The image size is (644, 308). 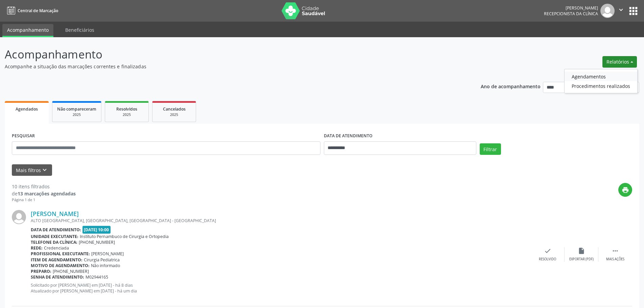 What do you see at coordinates (56, 230) in the screenshot?
I see `b: Data de atendimento:` at bounding box center [56, 230].